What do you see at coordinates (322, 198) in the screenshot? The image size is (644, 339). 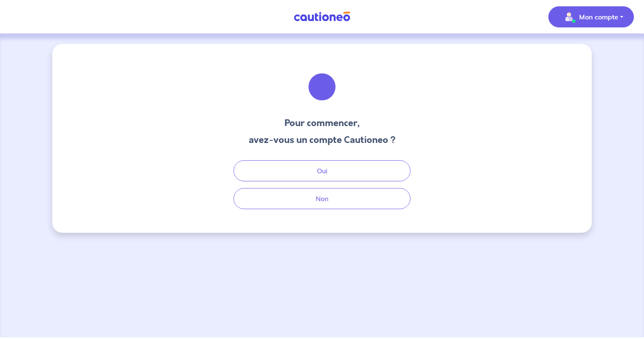 I see `button: Non` at bounding box center [322, 198].